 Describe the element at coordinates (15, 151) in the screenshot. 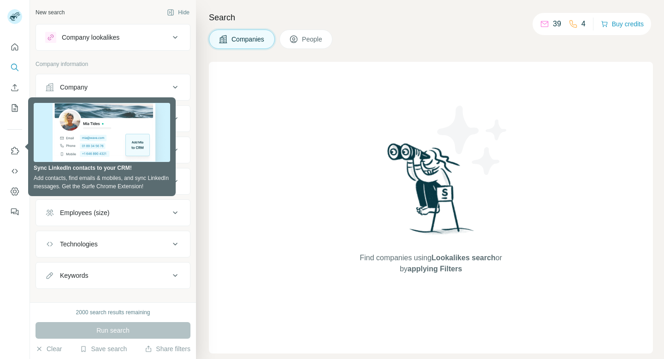

I see `button: Use Surfe on LinkedIn` at that location.